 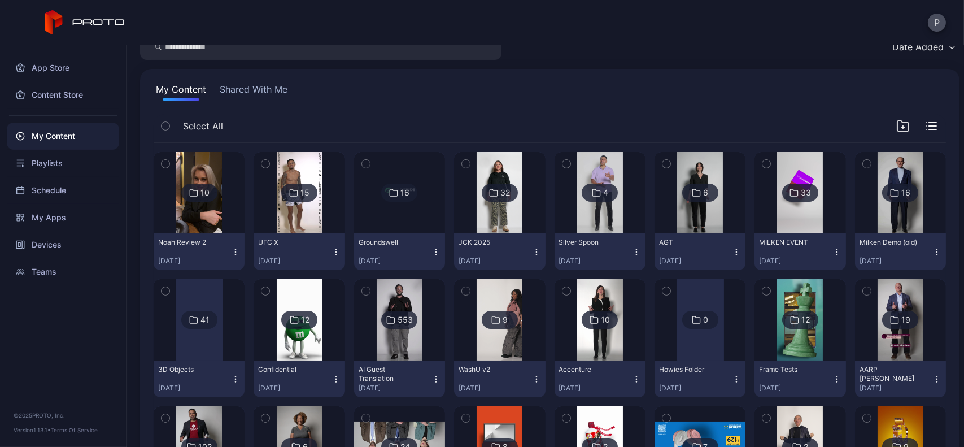 I want to click on a: Devices, so click(x=63, y=244).